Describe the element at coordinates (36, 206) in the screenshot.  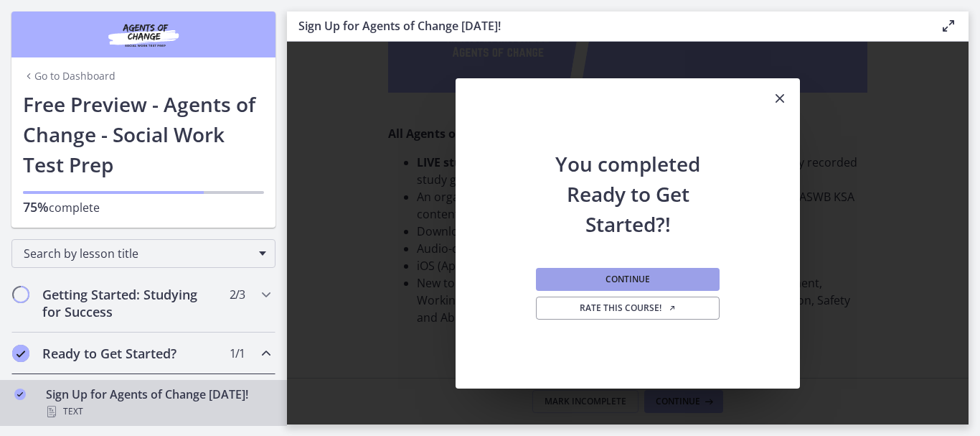
I see `span: 75%` at that location.